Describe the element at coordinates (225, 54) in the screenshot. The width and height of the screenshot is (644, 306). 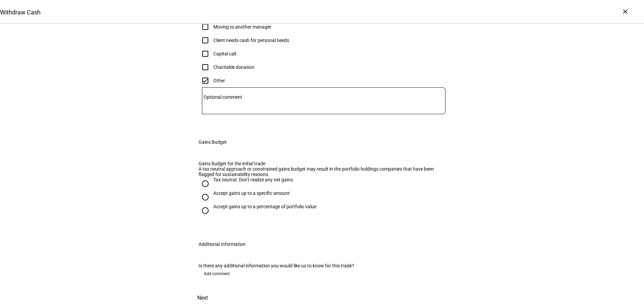
I see `div: Capital call` at that location.